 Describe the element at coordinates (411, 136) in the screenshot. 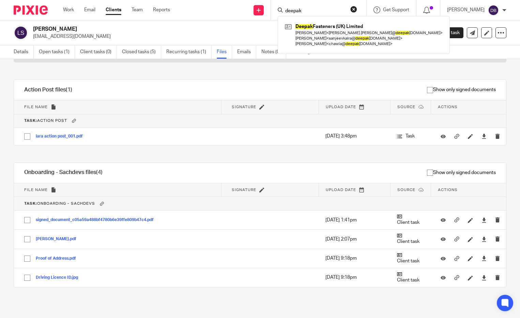

I see `p: Task` at that location.